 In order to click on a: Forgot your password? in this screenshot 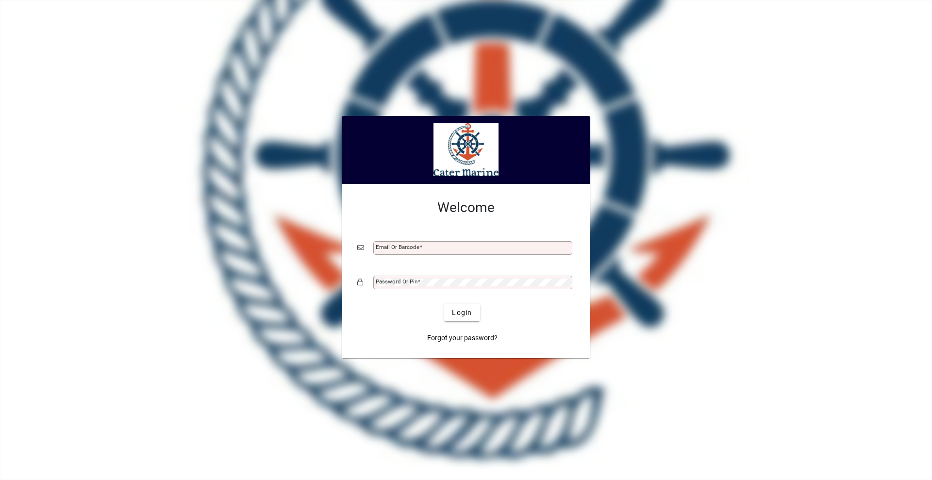, I will do `click(462, 338)`.